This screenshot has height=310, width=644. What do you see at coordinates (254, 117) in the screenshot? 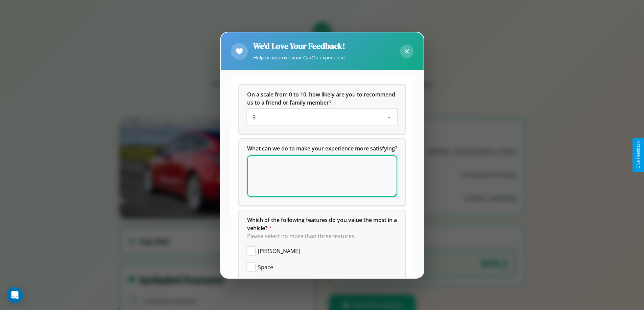
I see `span: 9` at bounding box center [254, 117].